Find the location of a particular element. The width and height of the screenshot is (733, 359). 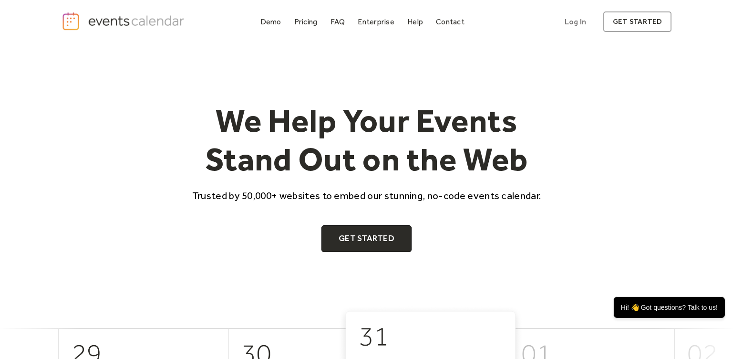

div: Enterprise is located at coordinates (376, 21).